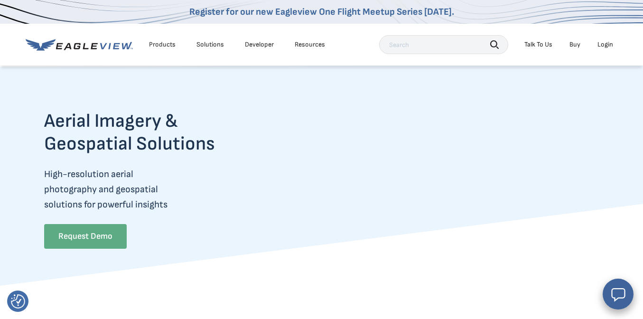 The width and height of the screenshot is (643, 319). What do you see at coordinates (162, 45) in the screenshot?
I see `div: Products` at bounding box center [162, 45].